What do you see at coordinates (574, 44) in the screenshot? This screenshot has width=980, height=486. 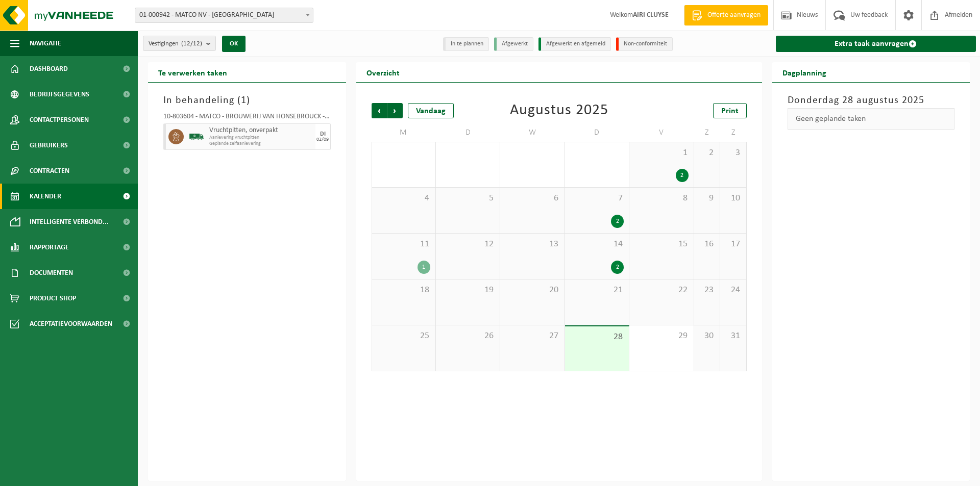 I see `li: Afgewerkt en afgemeld` at bounding box center [574, 44].